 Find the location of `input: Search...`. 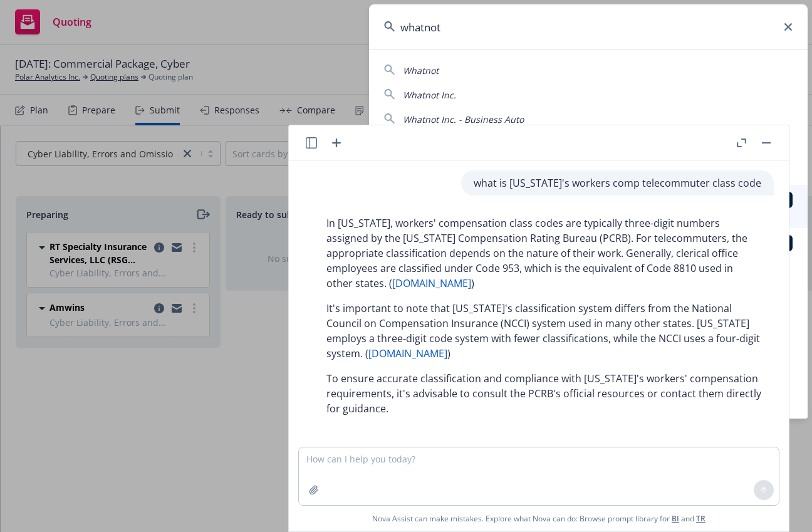

input: Search... is located at coordinates (588, 27).